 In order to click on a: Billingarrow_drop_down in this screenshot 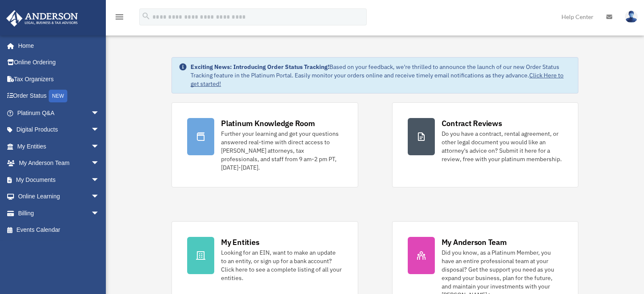, I will do `click(59, 213)`.